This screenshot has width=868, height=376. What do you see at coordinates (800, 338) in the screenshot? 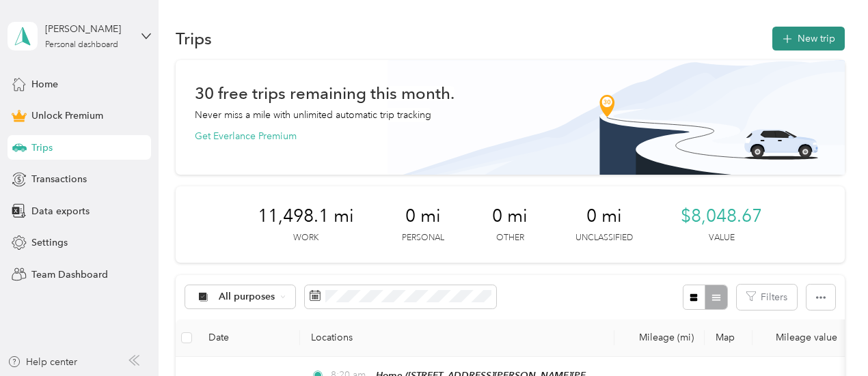
I see `th: Mileage value` at bounding box center [800, 338].